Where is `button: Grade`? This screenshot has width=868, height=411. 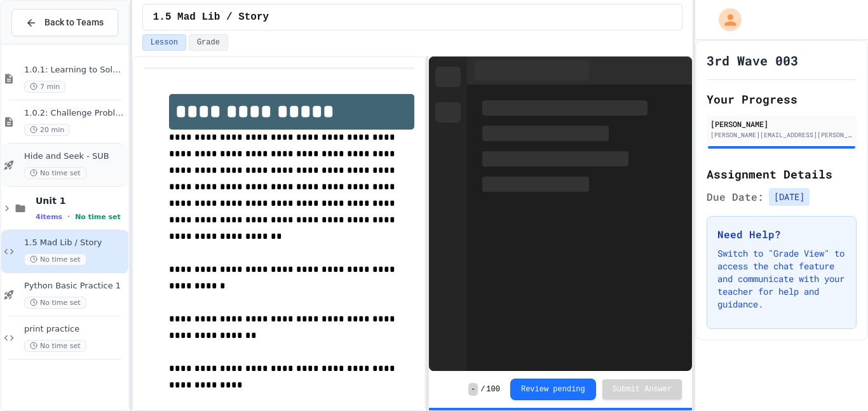
button: Grade is located at coordinates (208, 42).